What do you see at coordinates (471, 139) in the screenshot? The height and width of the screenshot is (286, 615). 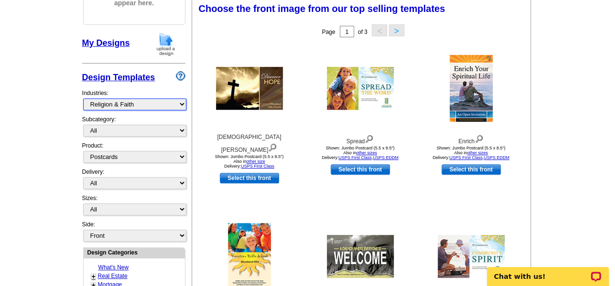 I see `div: Enrich` at bounding box center [471, 139].